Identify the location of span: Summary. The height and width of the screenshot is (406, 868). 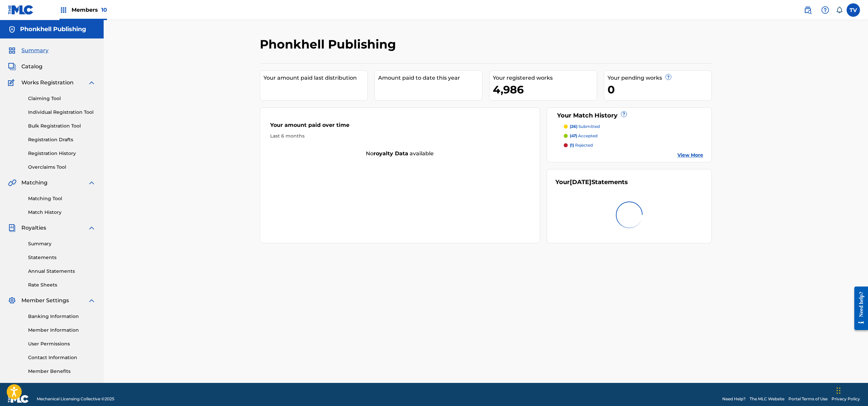
(35, 50).